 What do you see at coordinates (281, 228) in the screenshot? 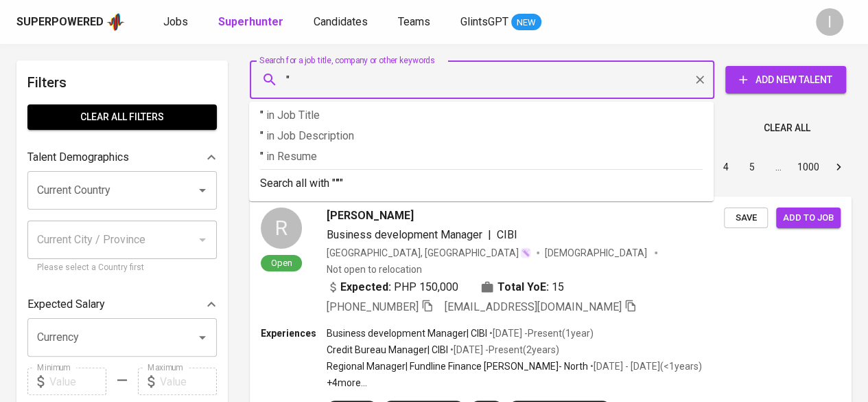
I see `div: R` at bounding box center [281, 228].